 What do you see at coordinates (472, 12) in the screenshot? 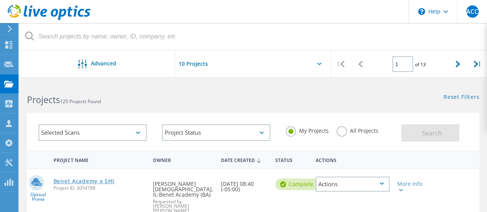
I see `span: ACC` at bounding box center [472, 12].